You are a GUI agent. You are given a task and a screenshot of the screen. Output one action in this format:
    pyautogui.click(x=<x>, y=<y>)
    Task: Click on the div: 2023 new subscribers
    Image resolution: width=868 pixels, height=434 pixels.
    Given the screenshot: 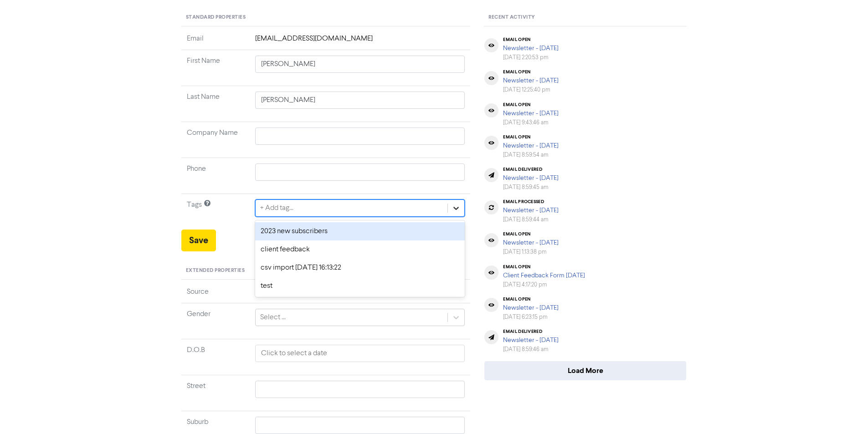 What is the action you would take?
    pyautogui.click(x=360, y=231)
    